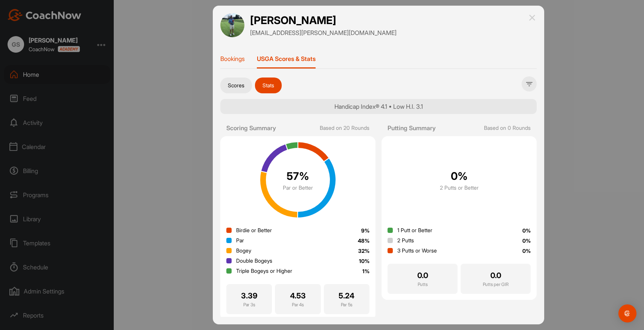  I want to click on span: Based on 20 Rounds, so click(345, 128).